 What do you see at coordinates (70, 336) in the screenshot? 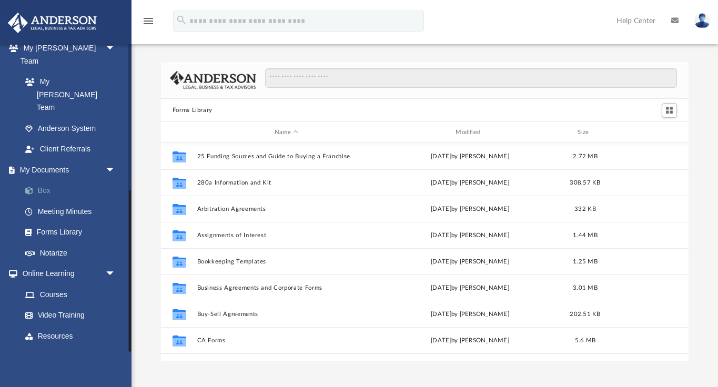
I see `a: Resources` at bounding box center [70, 336].